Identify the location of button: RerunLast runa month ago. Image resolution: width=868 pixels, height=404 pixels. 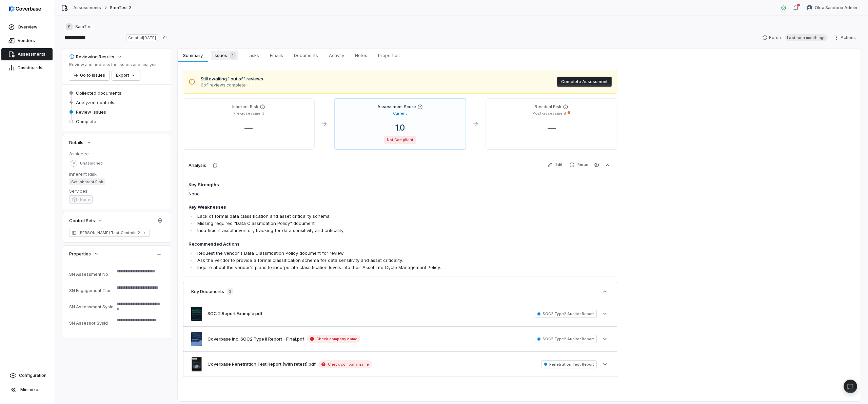
(795, 38).